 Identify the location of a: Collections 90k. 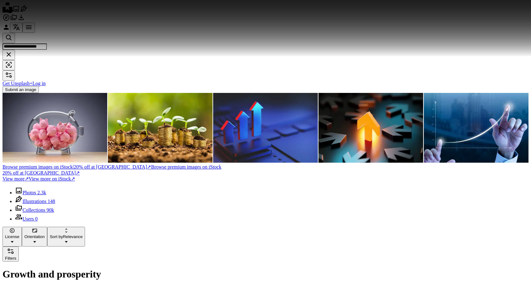
(34, 210).